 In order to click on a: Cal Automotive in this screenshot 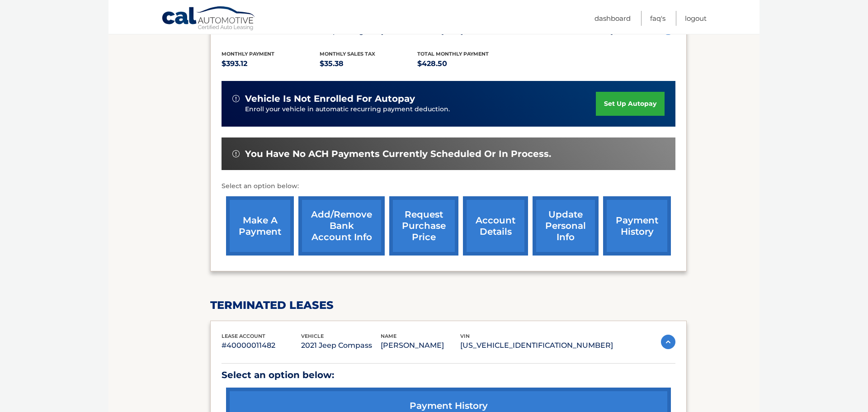, I will do `click(209, 19)`.